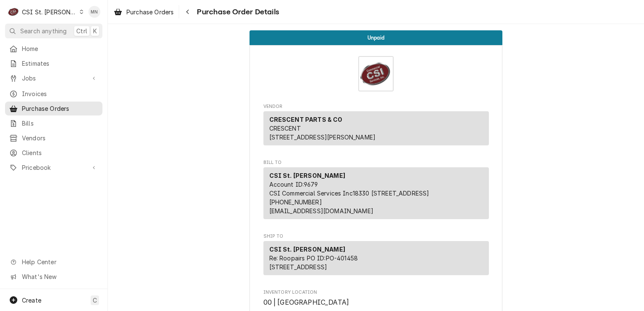  I want to click on img: Logo, so click(376, 74).